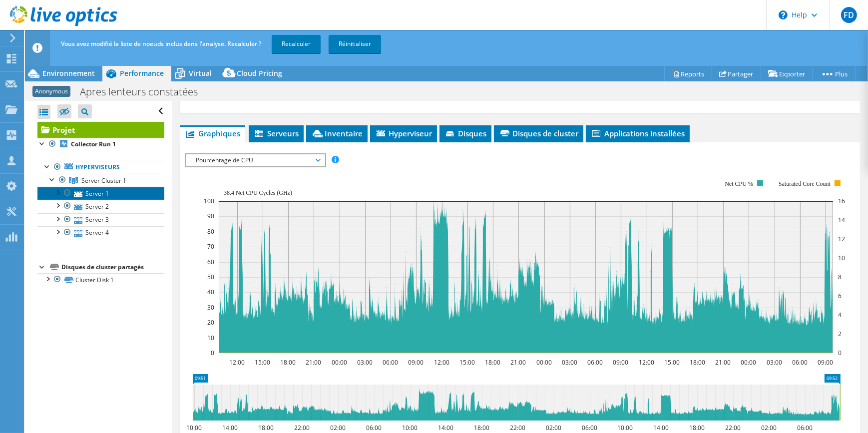 This screenshot has width=868, height=433. Describe the element at coordinates (211, 291) in the screenshot. I see `text: 40` at that location.